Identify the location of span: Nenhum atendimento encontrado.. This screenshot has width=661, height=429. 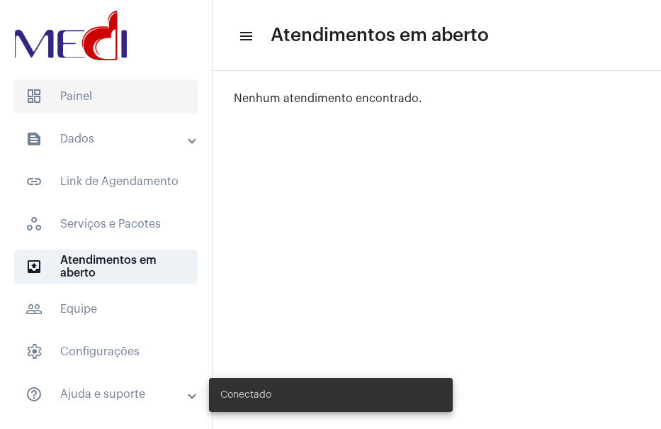
(328, 98).